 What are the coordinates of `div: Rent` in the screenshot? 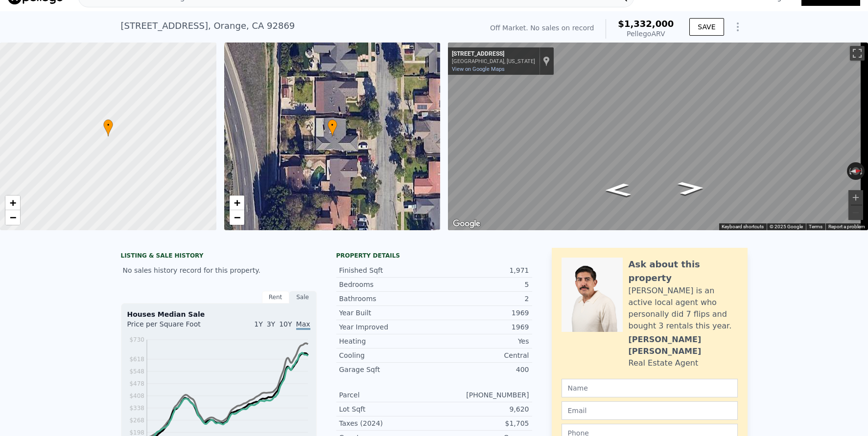 It's located at (276, 297).